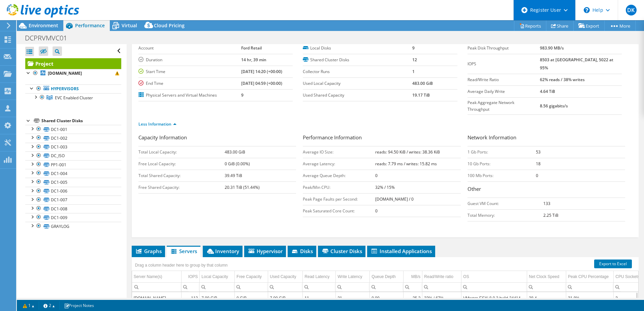 This screenshot has height=311, width=644. What do you see at coordinates (283, 277) in the screenshot?
I see `div: Used Capacity` at bounding box center [283, 277].